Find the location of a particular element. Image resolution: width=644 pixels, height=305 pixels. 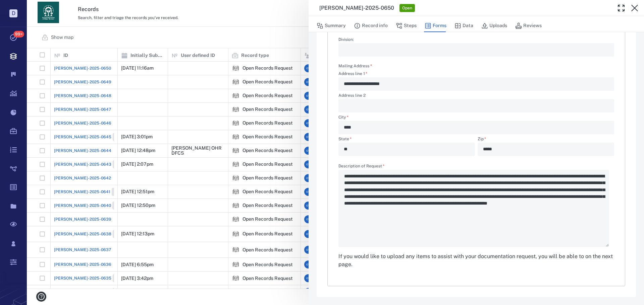

button: Reviews is located at coordinates (529, 26).